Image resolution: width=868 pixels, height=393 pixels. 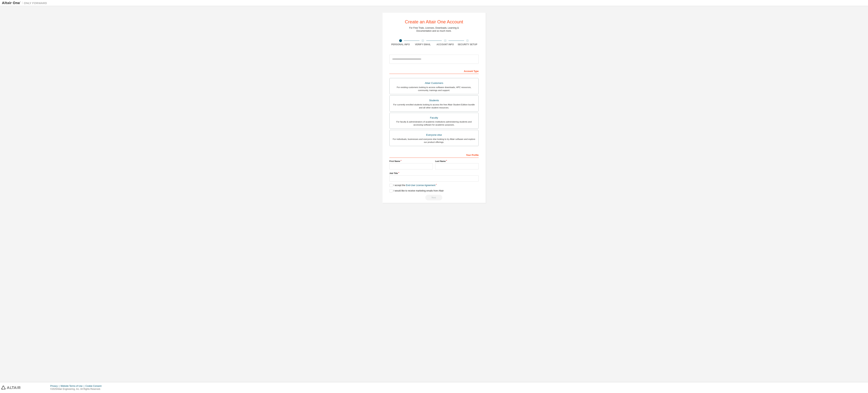 What do you see at coordinates (417, 191) in the screenshot?
I see `label: I would like to receive marketing emails from Altair` at bounding box center [417, 191].